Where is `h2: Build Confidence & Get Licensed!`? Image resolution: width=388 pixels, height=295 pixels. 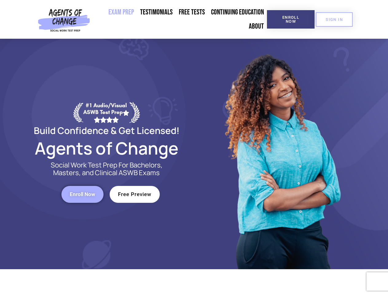 h2: Build Confidence & Get Licensed! is located at coordinates (107, 130).